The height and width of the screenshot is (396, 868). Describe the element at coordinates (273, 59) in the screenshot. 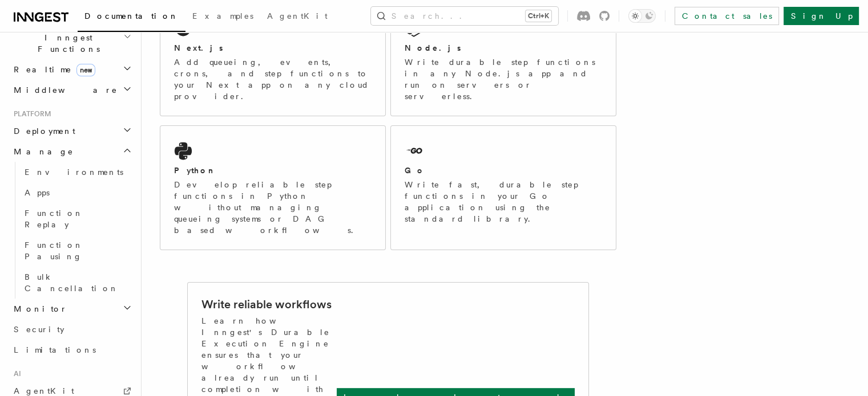

I see `a: Next.jsAdd queueing, events, crons, and step functions to your Next app on any cloud provider.` at that location.